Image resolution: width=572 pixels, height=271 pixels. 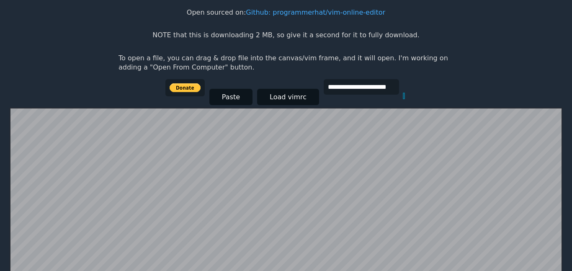 What do you see at coordinates (316, 12) in the screenshot?
I see `a: Github: programmerhat/vim-online-editor` at bounding box center [316, 12].